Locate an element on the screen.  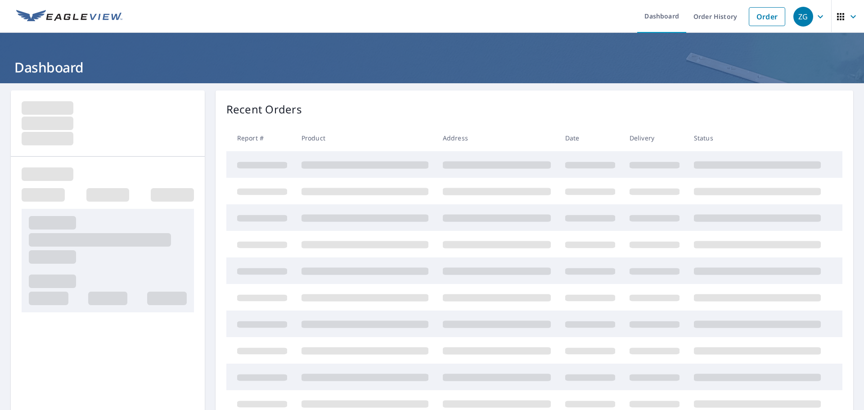
th: Product is located at coordinates (365, 138).